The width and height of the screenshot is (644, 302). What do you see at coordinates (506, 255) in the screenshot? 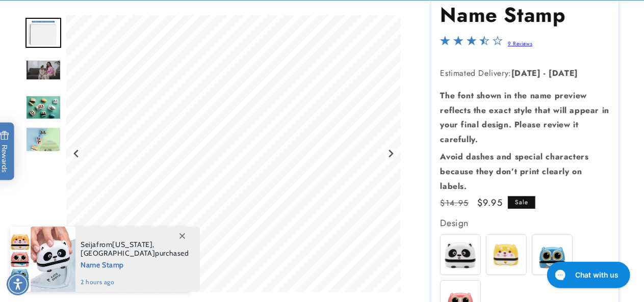
I see `img: Buddy` at bounding box center [506, 255].